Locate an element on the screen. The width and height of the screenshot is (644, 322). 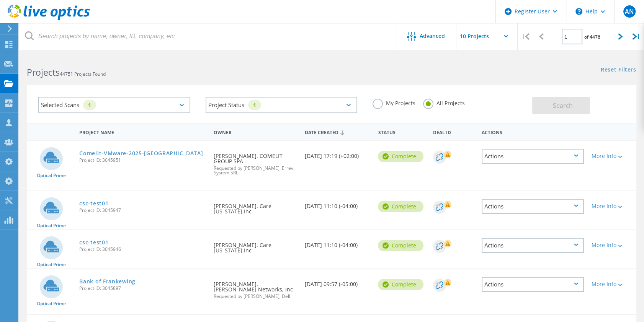
div: Project Name is located at coordinates (143, 132).